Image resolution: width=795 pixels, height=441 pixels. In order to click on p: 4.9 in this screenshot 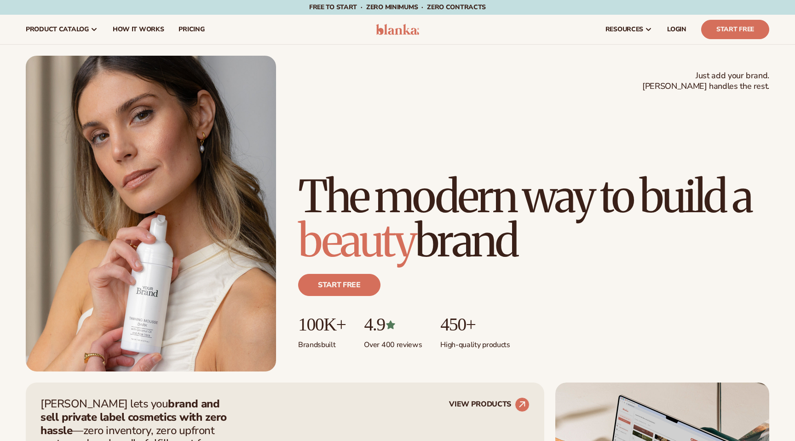, I will do `click(393, 324)`.